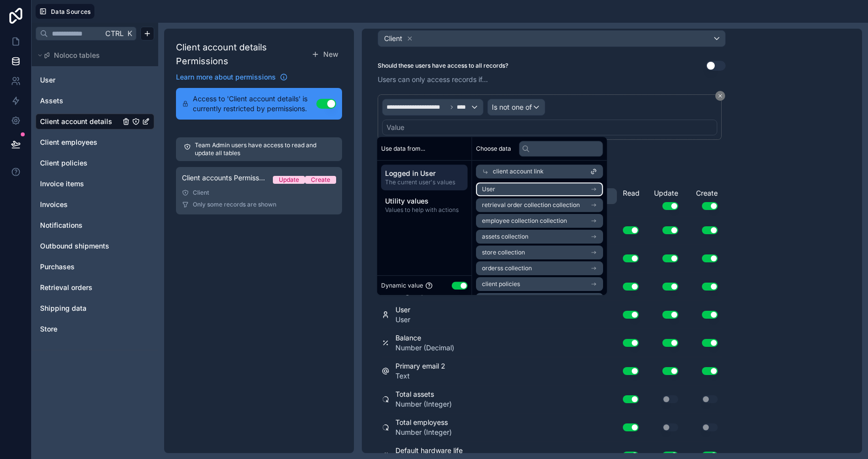 This screenshot has height=459, width=868. What do you see at coordinates (95, 246) in the screenshot?
I see `div: Outbound shipments` at bounding box center [95, 246].